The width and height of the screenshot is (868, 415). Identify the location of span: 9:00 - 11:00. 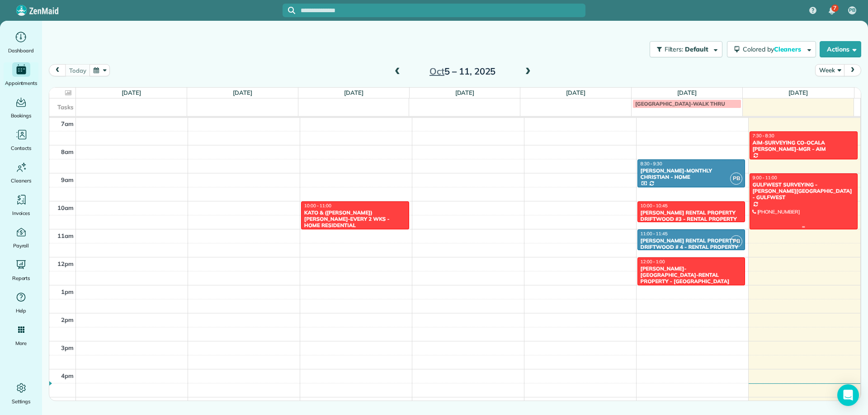
(765, 178).